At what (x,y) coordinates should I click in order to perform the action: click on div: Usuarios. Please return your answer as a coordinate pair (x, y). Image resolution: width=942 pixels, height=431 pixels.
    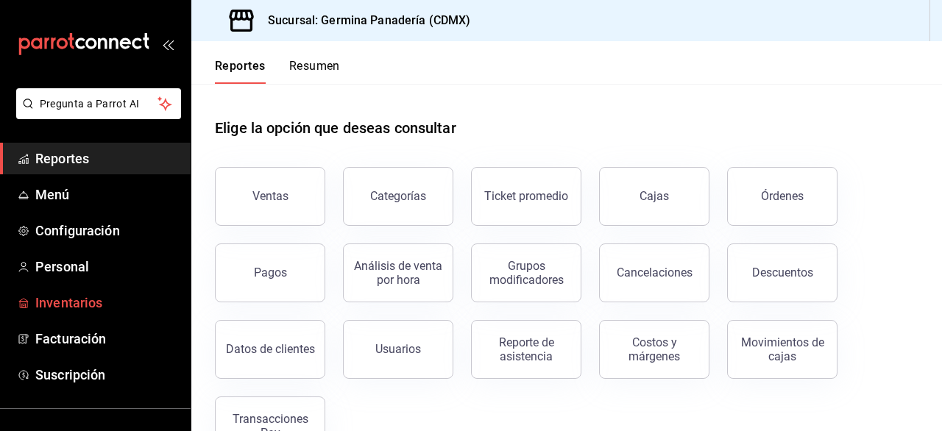
    Looking at the image, I should click on (398, 349).